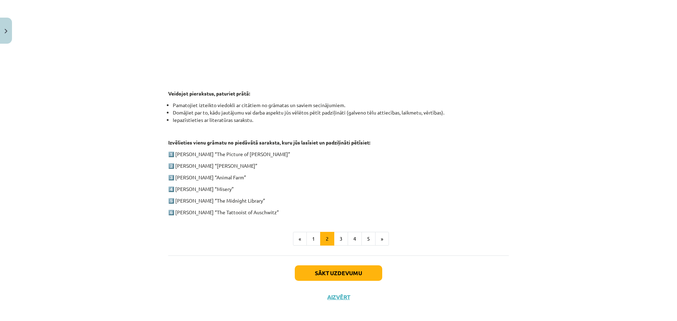  Describe the element at coordinates (340, 120) in the screenshot. I see `li: Iepazīstieties ar literatūras sarakstu.` at that location.